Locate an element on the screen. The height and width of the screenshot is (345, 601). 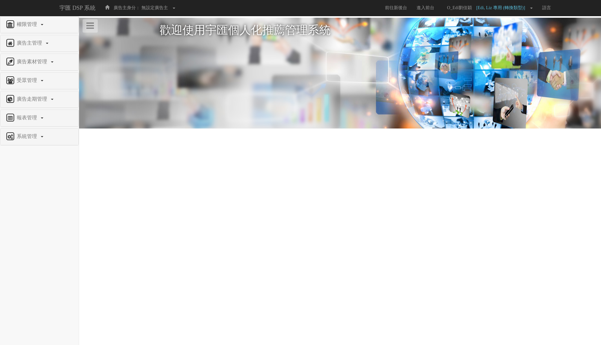
a: 廣告主管理 is located at coordinates (39, 43).